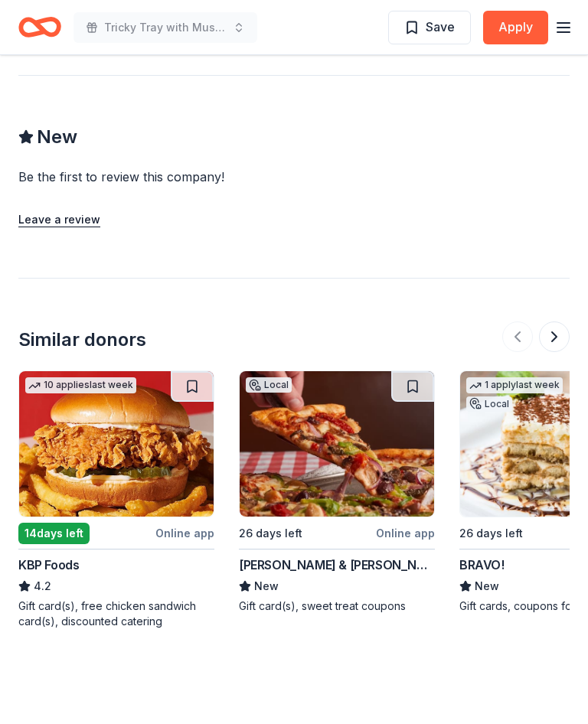 The height and width of the screenshot is (724, 588). Describe the element at coordinates (42, 586) in the screenshot. I see `span: 4.2` at that location.